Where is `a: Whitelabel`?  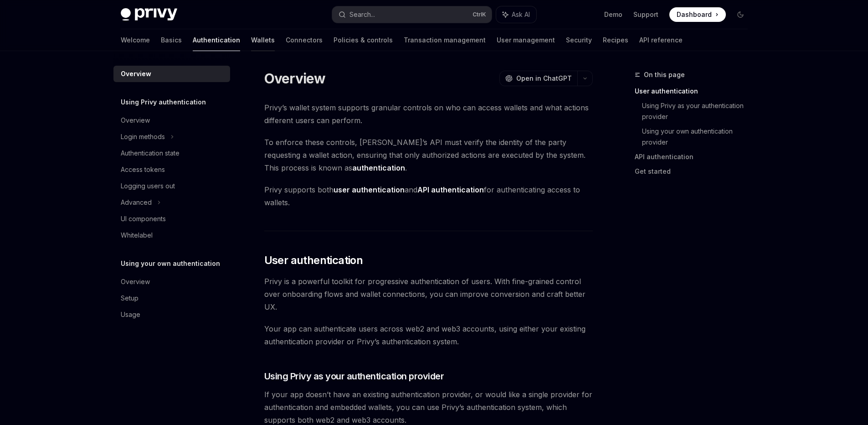 a: Whitelabel is located at coordinates (172, 235).